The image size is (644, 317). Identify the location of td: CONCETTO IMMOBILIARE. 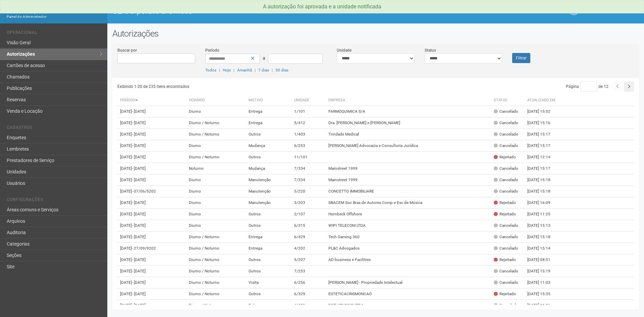
(408, 192).